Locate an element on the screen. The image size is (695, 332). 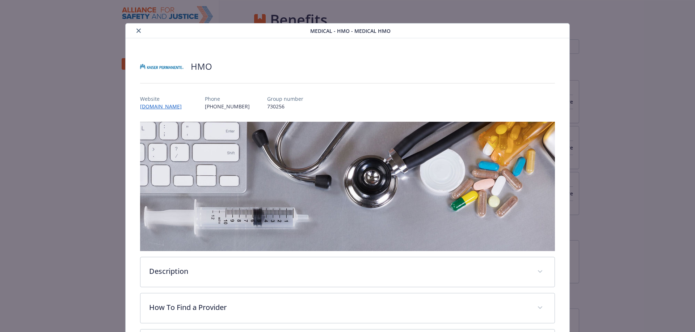
img: banner is located at coordinates (347, 187).